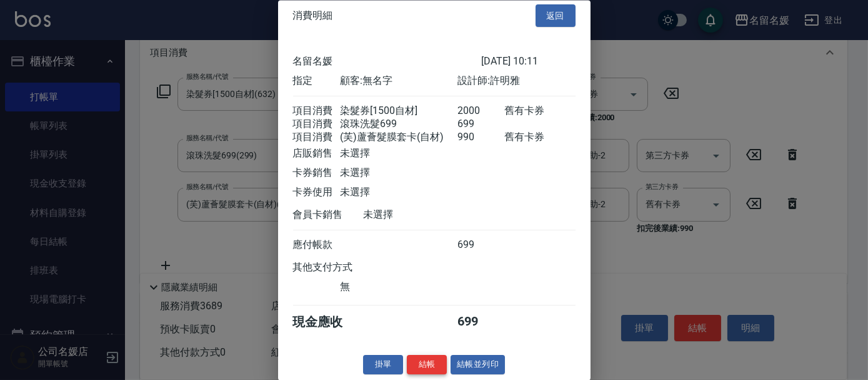  What do you see at coordinates (386, 61) in the screenshot?
I see `div: 名留名媛` at bounding box center [386, 61].